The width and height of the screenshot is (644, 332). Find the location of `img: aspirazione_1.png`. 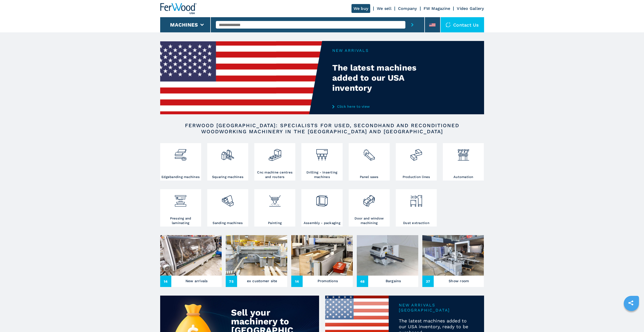

img: aspirazione_1.png is located at coordinates (416, 199).